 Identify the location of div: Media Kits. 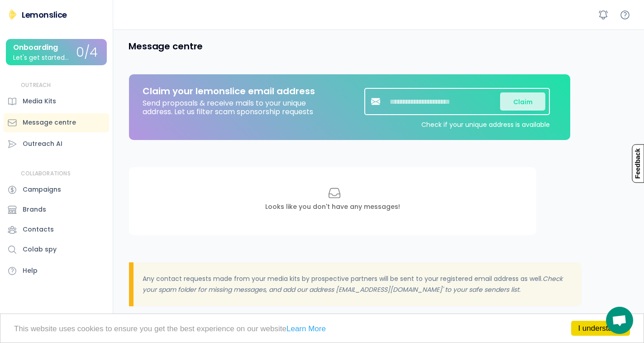
(40, 101).